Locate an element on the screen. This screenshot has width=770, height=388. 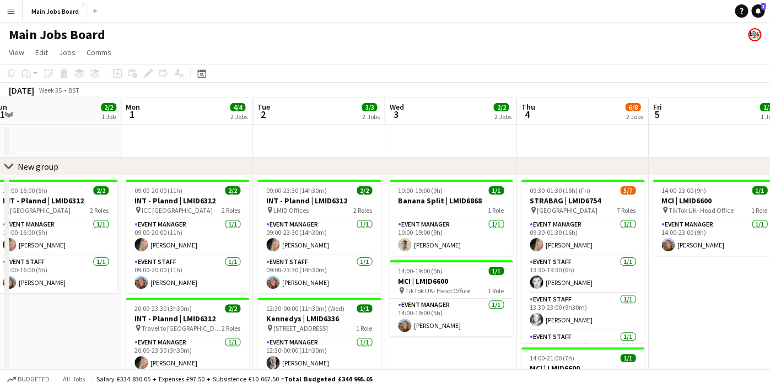
span: Fri is located at coordinates (657, 107).